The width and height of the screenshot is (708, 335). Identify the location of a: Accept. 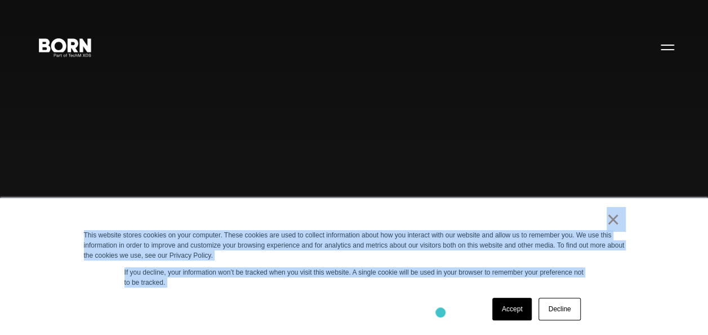
(512, 309).